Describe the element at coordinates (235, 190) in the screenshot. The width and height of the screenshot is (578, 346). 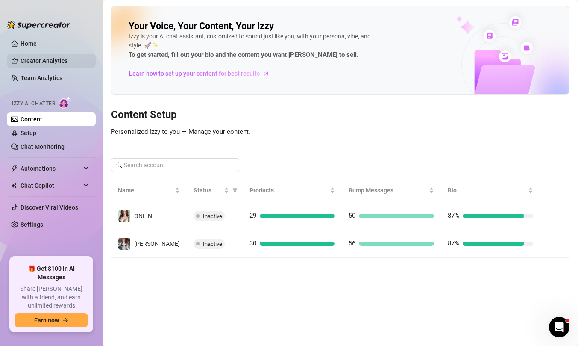
I see `span: filter` at that location.